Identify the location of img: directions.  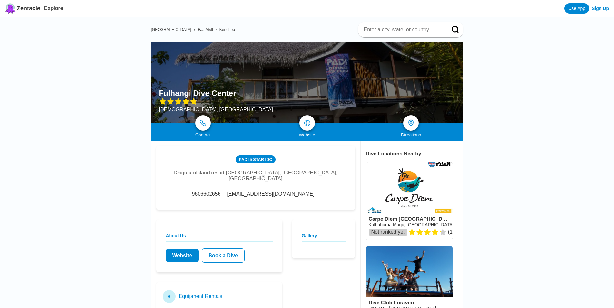
(411, 123).